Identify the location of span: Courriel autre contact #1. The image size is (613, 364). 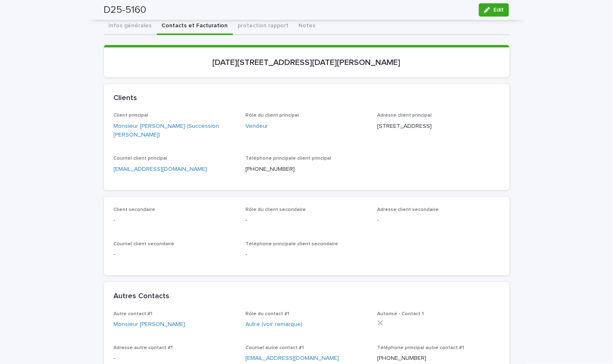
(275, 348).